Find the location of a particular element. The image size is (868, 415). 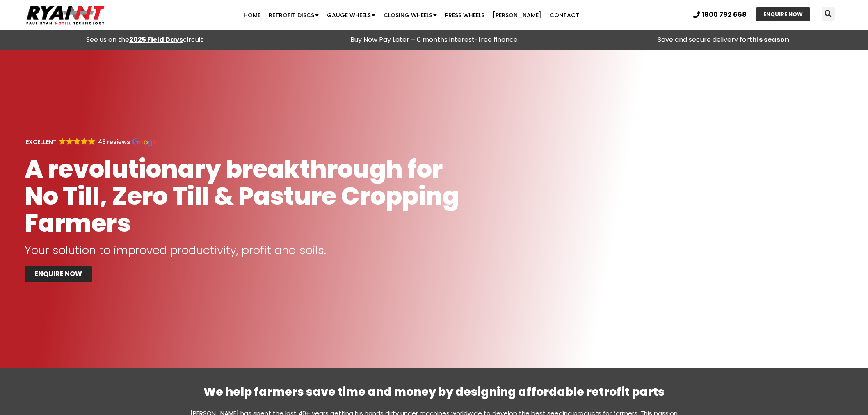

a: Press Wheels is located at coordinates (465, 15).